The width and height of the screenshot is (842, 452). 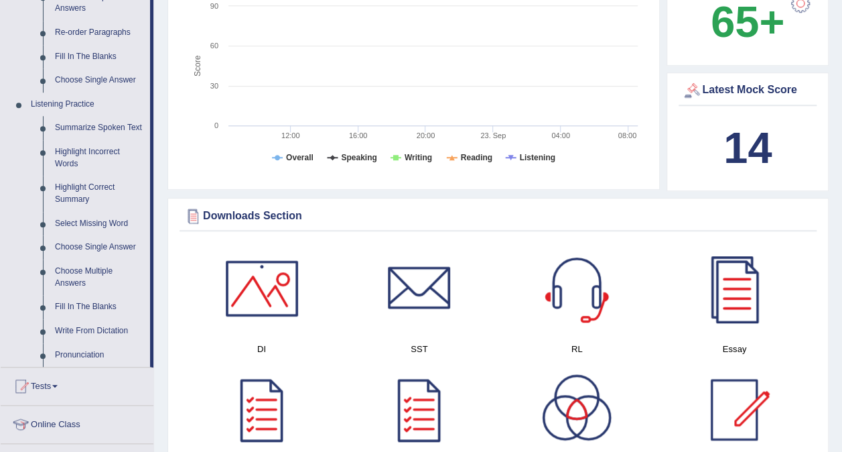 What do you see at coordinates (577, 349) in the screenshot?
I see `h4: RL` at bounding box center [577, 349].